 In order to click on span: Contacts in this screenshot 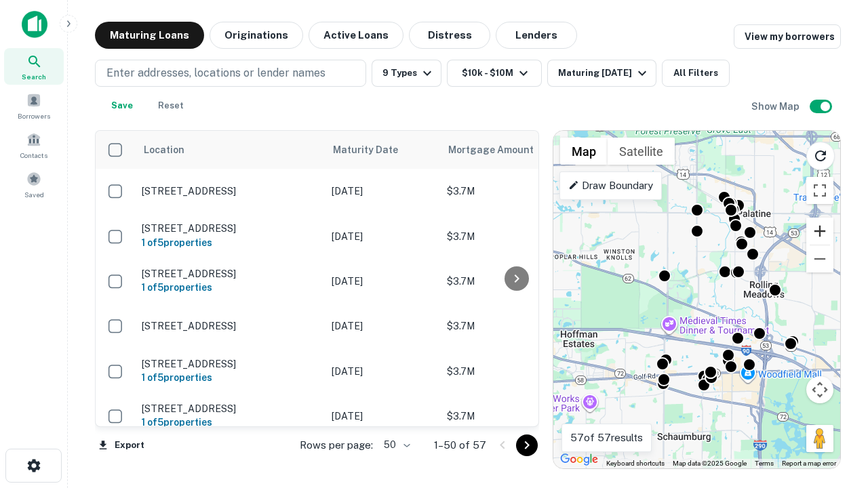, I will do `click(34, 155)`.